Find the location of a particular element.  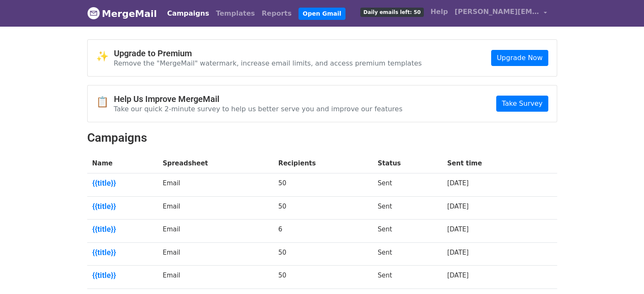

a: Daily emails left: 50 is located at coordinates (392, 12).